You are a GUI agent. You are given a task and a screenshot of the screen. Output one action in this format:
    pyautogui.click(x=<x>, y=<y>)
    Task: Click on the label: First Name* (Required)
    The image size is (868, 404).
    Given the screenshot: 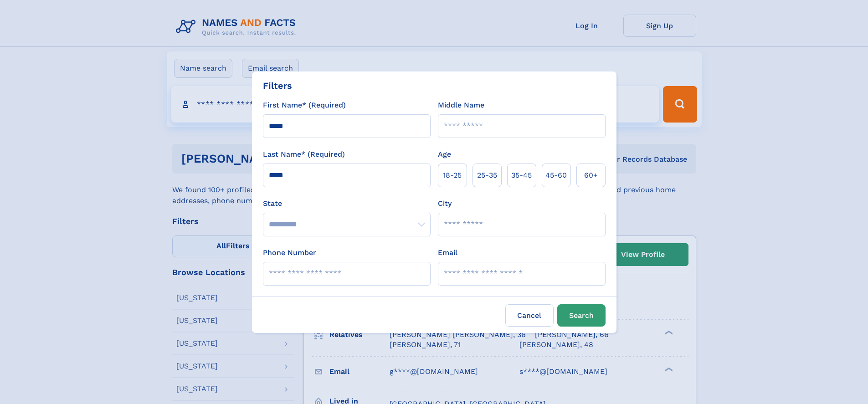 What is the action you would take?
    pyautogui.click(x=304, y=105)
    